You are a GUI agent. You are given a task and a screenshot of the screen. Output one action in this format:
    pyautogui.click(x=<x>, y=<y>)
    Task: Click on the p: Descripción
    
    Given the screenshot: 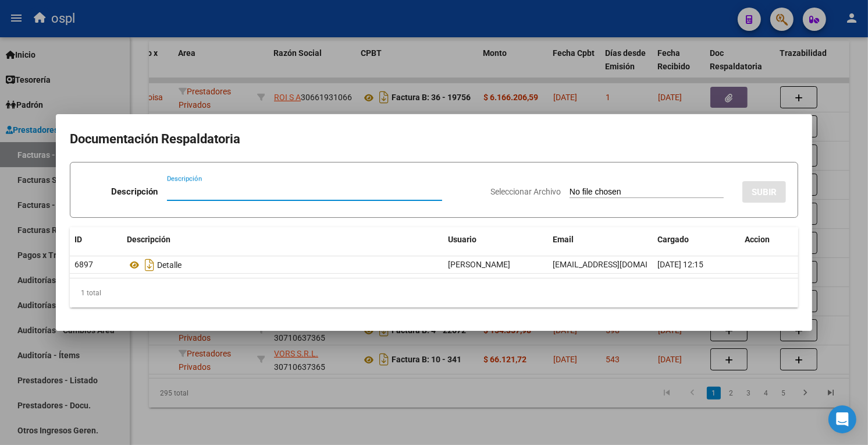 What is the action you would take?
    pyautogui.click(x=134, y=192)
    